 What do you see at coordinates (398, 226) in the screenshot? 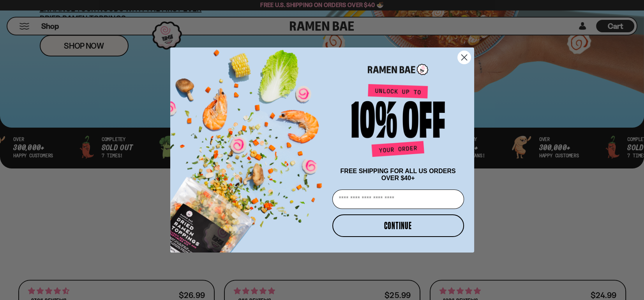
I see `button: CONTINUE` at bounding box center [398, 226].